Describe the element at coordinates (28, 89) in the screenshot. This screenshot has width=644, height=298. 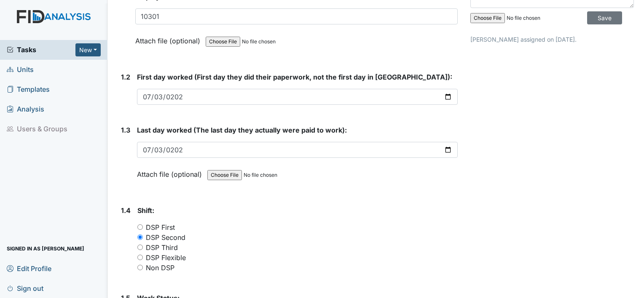
I see `span: Templates` at that location.